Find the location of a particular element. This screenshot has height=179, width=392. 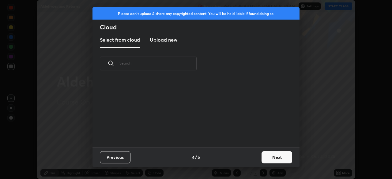

button: Next is located at coordinates (277, 158).